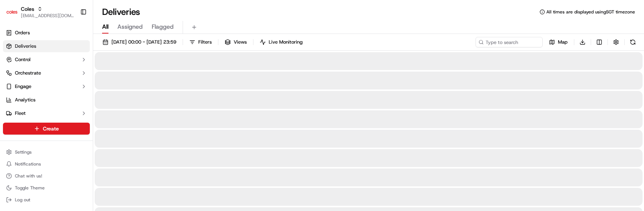 The height and width of the screenshot is (211, 644). Describe the element at coordinates (23, 152) in the screenshot. I see `span: Settings` at that location.